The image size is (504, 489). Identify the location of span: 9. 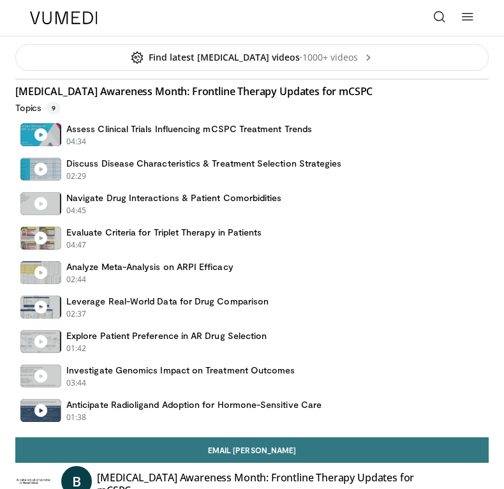
(54, 108).